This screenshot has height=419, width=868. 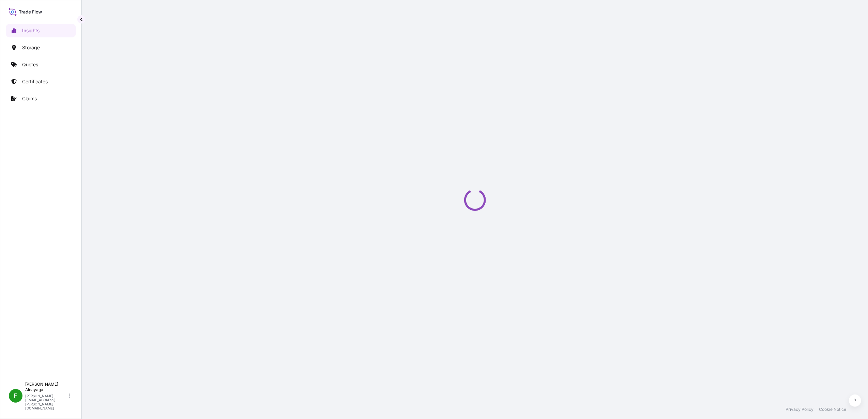 I want to click on p: Insights, so click(x=31, y=31).